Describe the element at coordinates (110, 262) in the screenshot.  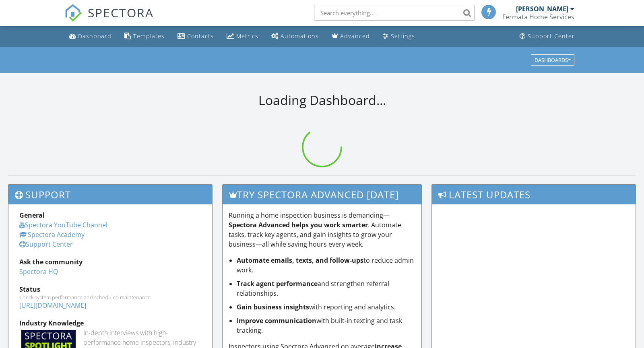
I see `div: Ask the community` at that location.